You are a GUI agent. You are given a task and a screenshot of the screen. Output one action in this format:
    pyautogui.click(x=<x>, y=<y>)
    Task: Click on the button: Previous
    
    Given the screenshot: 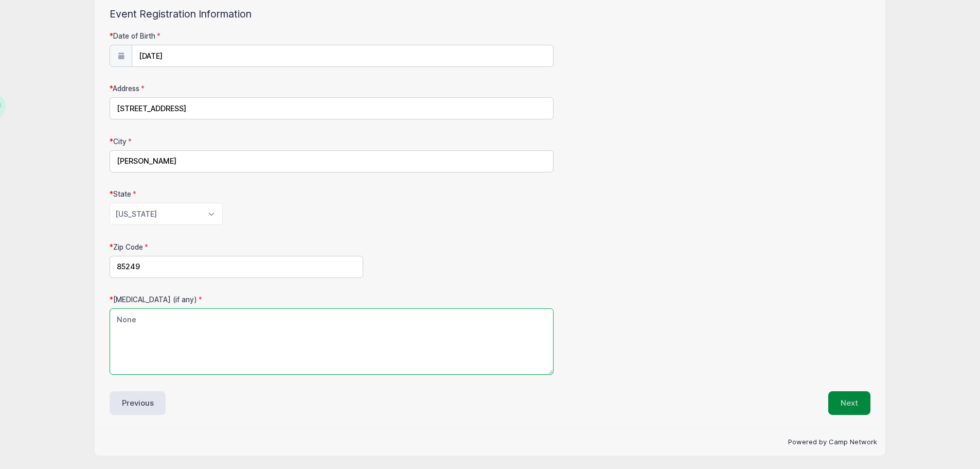 What is the action you would take?
    pyautogui.click(x=138, y=403)
    